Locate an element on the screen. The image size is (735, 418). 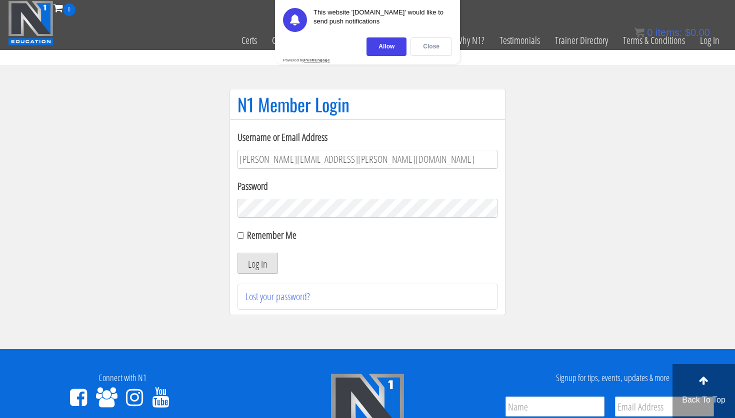
label: Remember Me is located at coordinates (271, 235).